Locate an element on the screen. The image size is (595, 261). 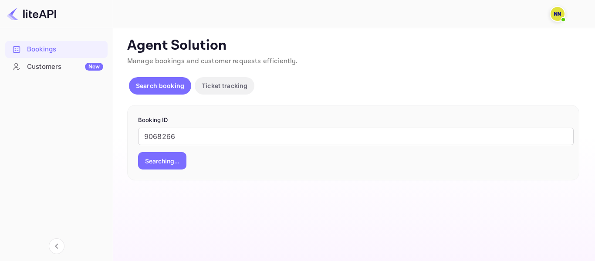
p: Booking ID is located at coordinates (353, 120).